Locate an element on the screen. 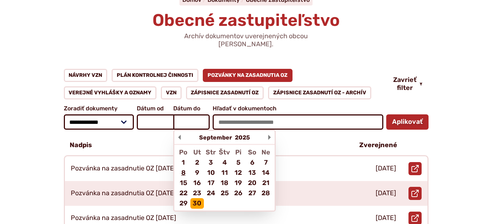  span: Hľadať v dokumentoch is located at coordinates (298, 109).